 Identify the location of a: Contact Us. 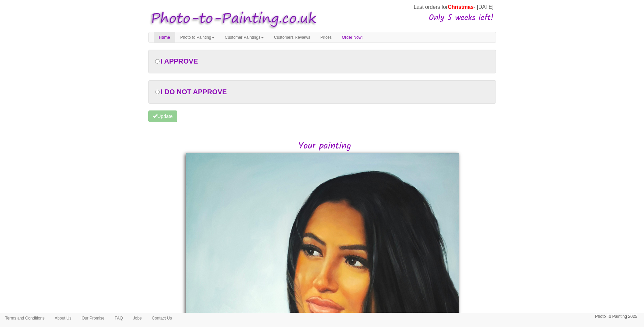
(162, 318).